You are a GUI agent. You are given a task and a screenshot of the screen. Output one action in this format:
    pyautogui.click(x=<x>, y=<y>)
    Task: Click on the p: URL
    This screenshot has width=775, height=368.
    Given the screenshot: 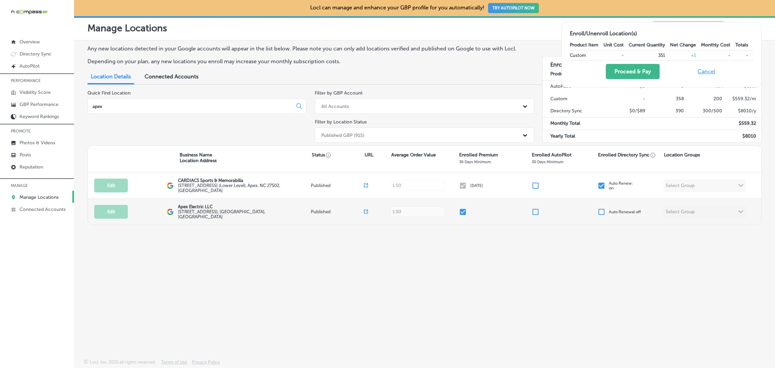 What is the action you would take?
    pyautogui.click(x=369, y=155)
    